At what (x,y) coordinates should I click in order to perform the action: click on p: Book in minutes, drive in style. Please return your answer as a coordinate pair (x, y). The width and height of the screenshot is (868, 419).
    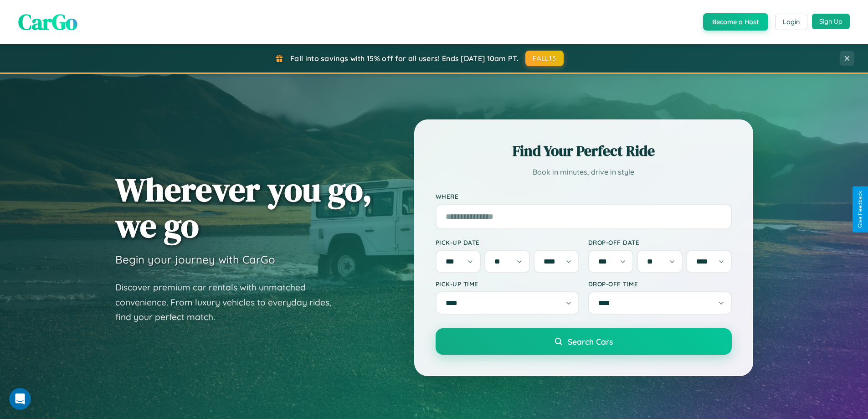
    Looking at the image, I should click on (583, 172).